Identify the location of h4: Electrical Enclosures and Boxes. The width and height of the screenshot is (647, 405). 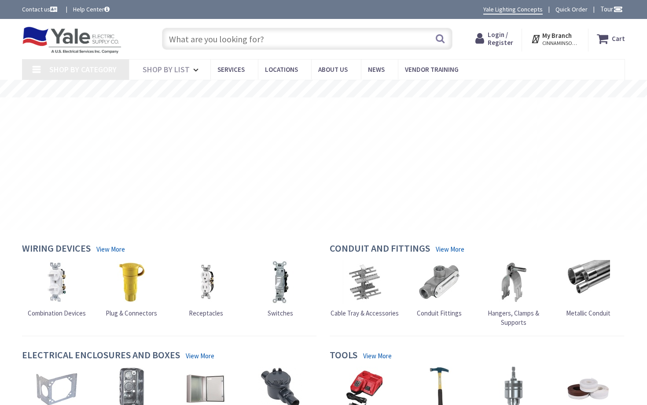
(101, 355).